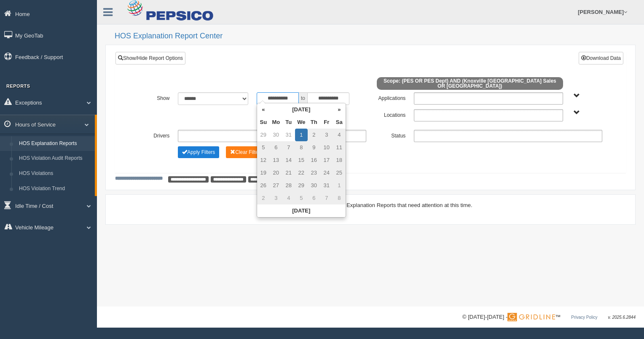 The image size is (644, 339). Describe the element at coordinates (601, 58) in the screenshot. I see `button: Download Data` at that location.